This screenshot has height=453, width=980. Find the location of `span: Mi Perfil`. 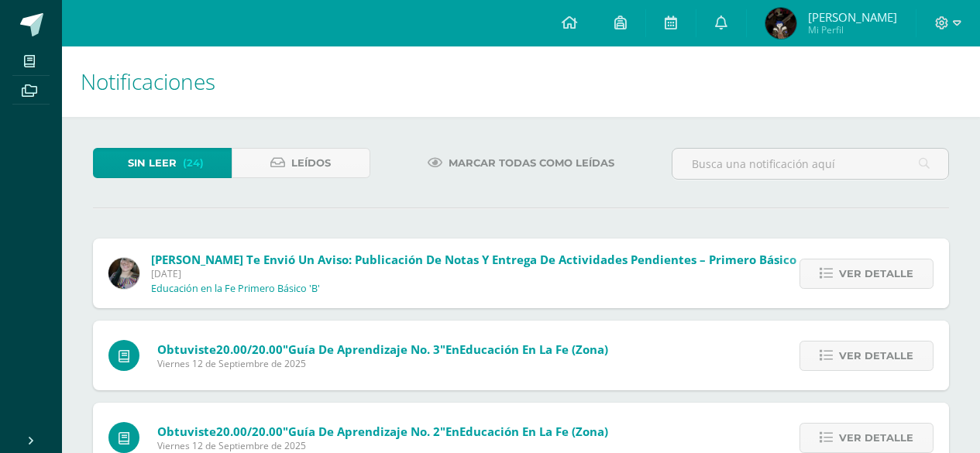

span: Mi Perfil is located at coordinates (852, 29).